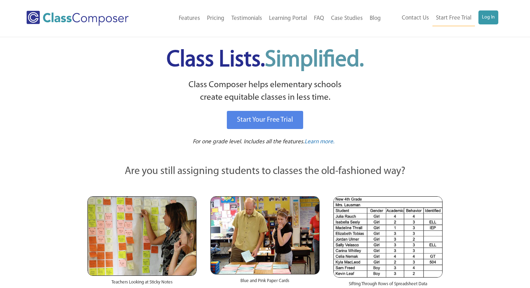 This screenshot has width=530, height=288. What do you see at coordinates (247, 18) in the screenshot?
I see `a: Testimonials` at bounding box center [247, 18].